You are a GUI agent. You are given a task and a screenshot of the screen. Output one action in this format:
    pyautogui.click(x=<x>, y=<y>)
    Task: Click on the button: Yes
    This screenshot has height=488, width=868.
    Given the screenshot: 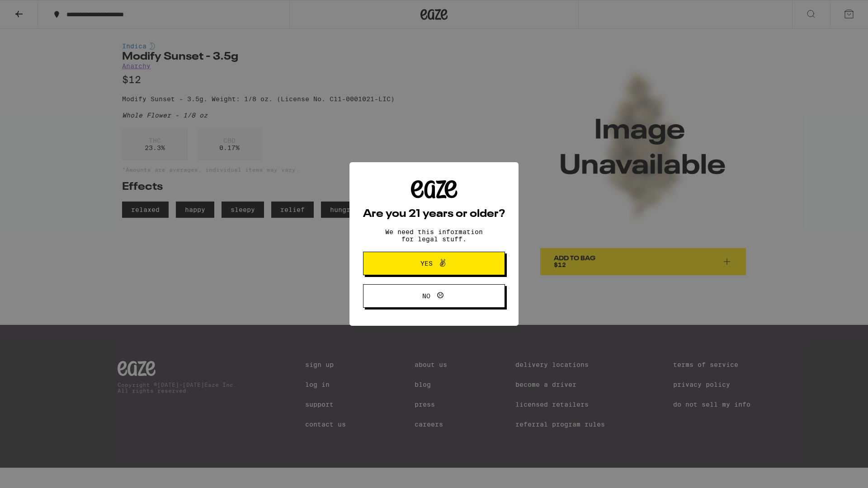 What is the action you would take?
    pyautogui.click(x=434, y=264)
    